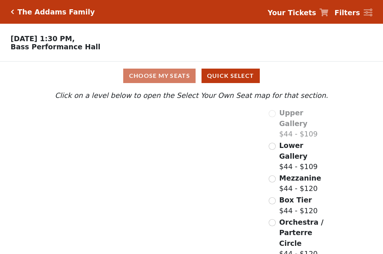 The height and width of the screenshot is (254, 383). I want to click on a: Filters, so click(353, 13).